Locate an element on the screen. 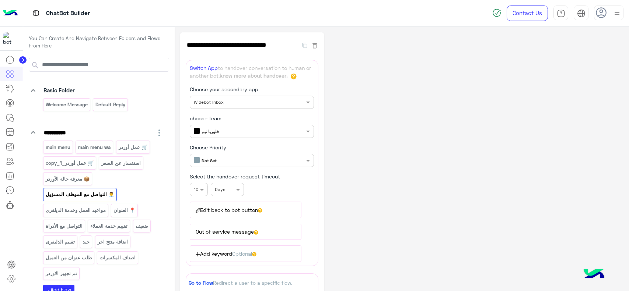 Image resolution: width=629 pixels, height=291 pixels. label: Choose Priority is located at coordinates (208, 148).